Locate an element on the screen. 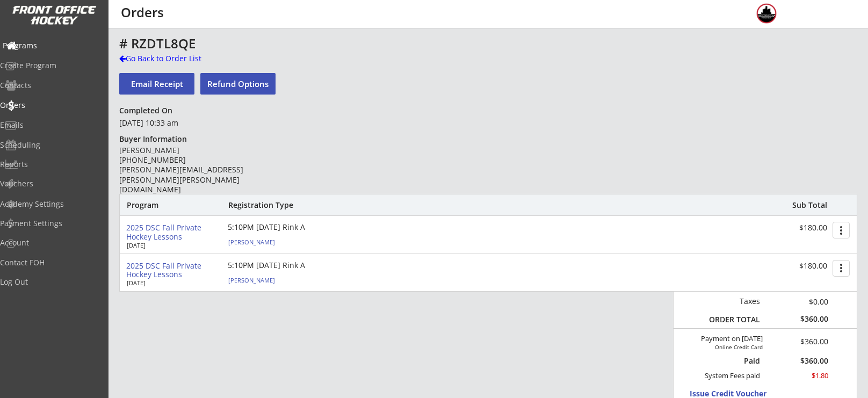 Image resolution: width=868 pixels, height=398 pixels. div: $0.00 is located at coordinates (799, 302).